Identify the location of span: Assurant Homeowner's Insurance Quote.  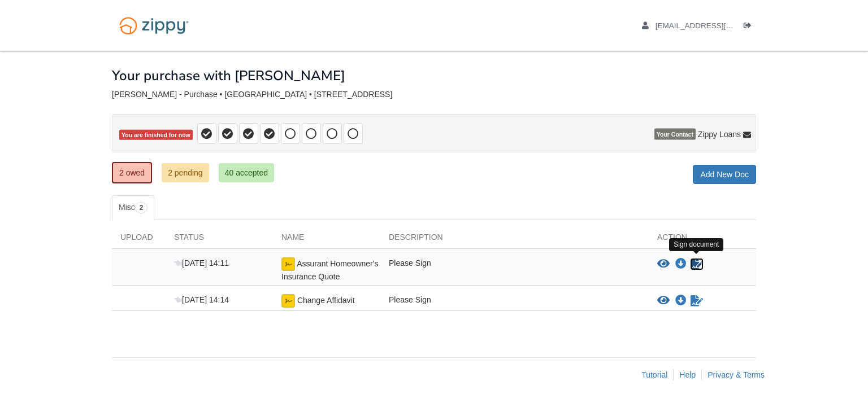
(330, 270).